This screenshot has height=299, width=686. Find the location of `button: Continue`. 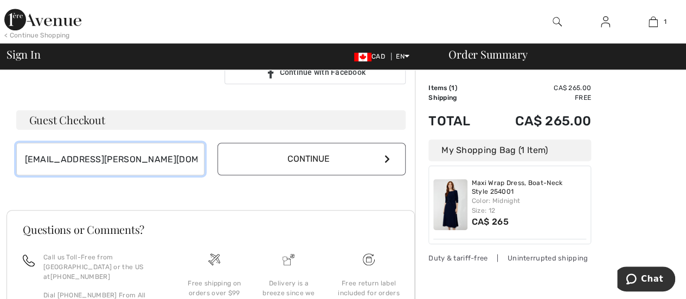

button: Continue is located at coordinates (311, 159).